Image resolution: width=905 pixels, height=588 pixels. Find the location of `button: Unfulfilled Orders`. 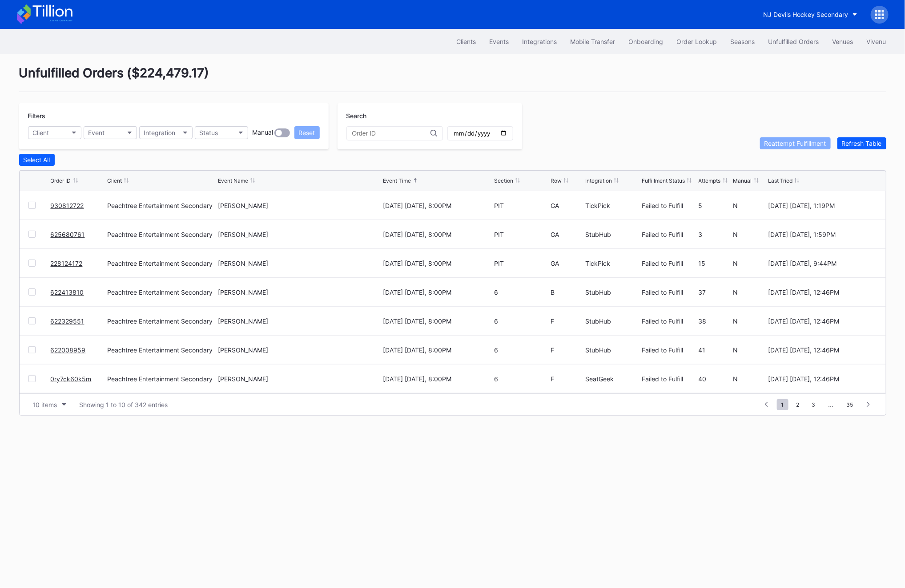

button: Unfulfilled Orders is located at coordinates (794, 42).